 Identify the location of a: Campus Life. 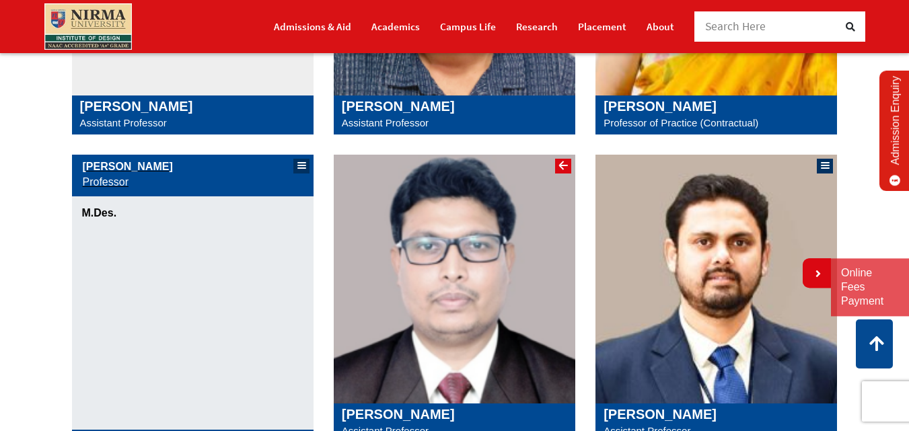
(468, 26).